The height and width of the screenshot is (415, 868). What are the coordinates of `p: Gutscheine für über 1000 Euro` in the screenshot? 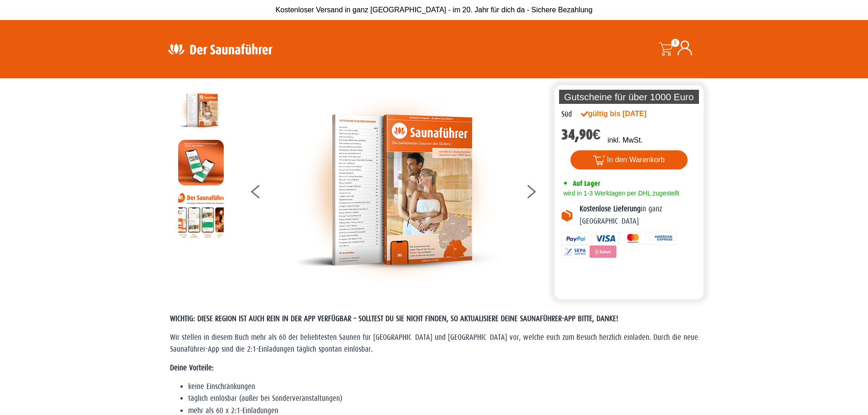 It's located at (629, 97).